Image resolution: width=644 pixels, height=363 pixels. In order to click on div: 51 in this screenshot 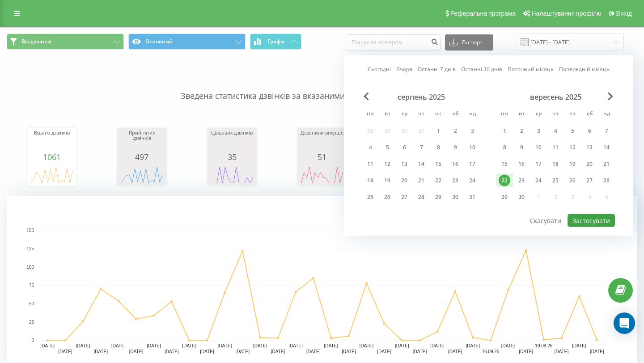, I will do `click(322, 157)`.